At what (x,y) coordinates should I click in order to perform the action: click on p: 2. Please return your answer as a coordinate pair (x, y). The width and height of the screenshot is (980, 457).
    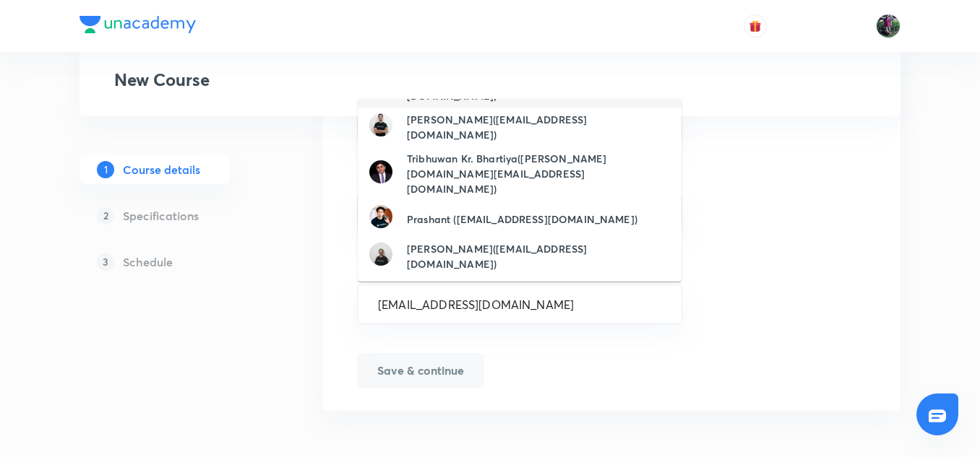
    Looking at the image, I should click on (105, 216).